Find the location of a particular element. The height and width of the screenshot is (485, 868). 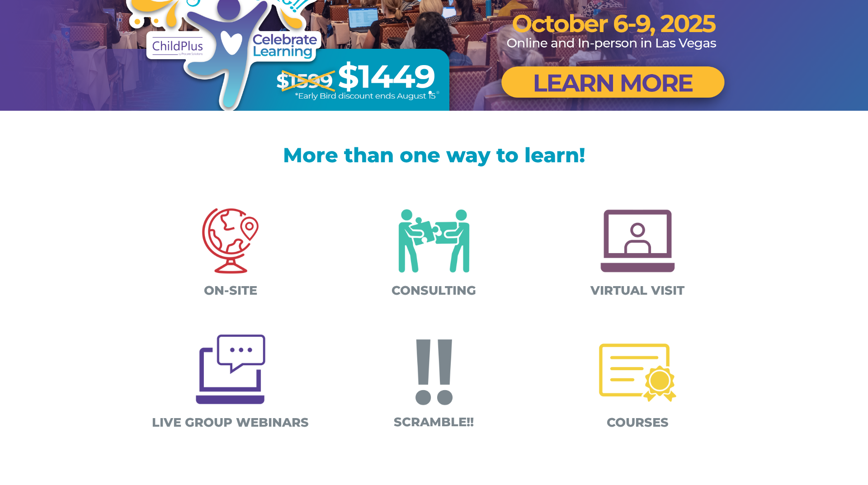

span: VIRTUAL VISIT is located at coordinates (637, 290).